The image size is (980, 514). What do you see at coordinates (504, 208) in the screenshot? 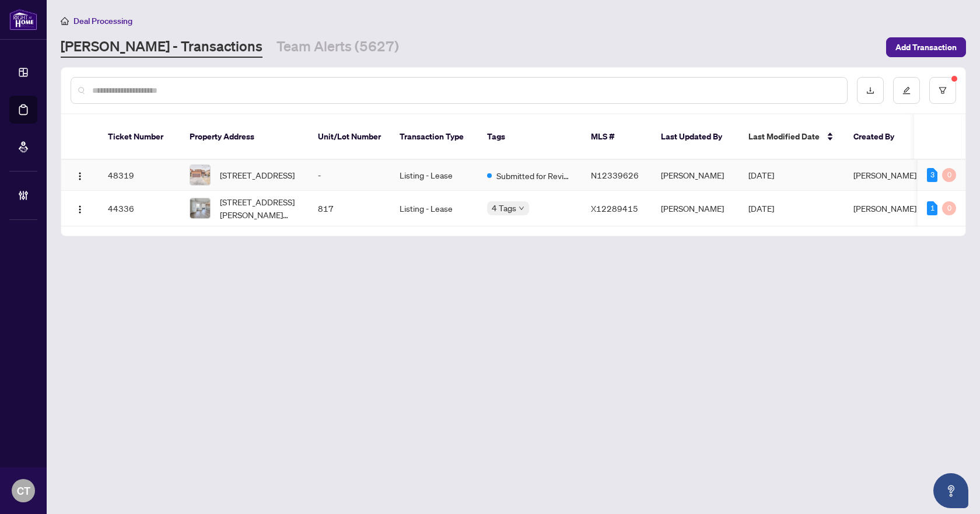
I see `span: 4 Tags` at bounding box center [504, 208].